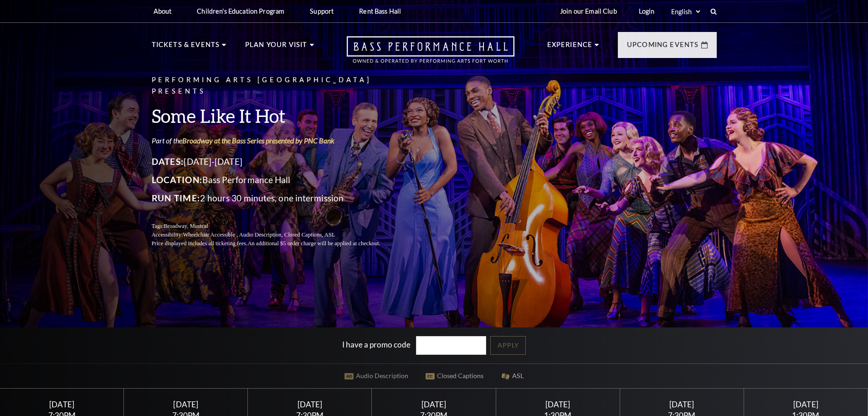 The image size is (868, 416). I want to click on p: Tags:, so click(277, 226).